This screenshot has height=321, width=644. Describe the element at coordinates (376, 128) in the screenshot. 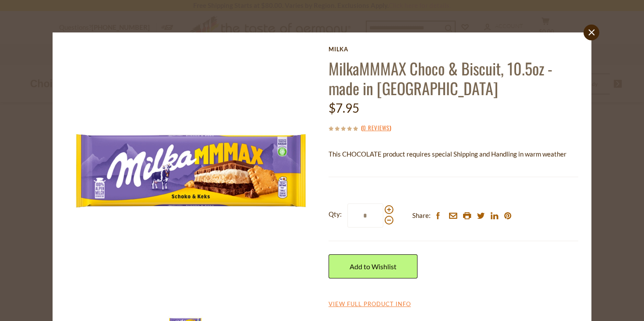

I see `a: 0 Reviews` at that location.